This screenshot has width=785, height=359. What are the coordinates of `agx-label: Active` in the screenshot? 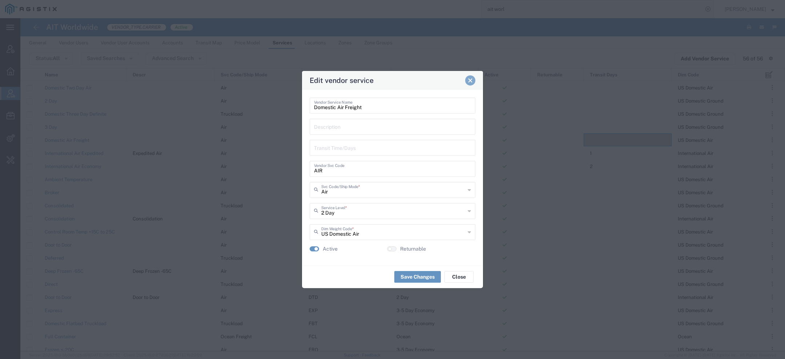 It's located at (330, 248).